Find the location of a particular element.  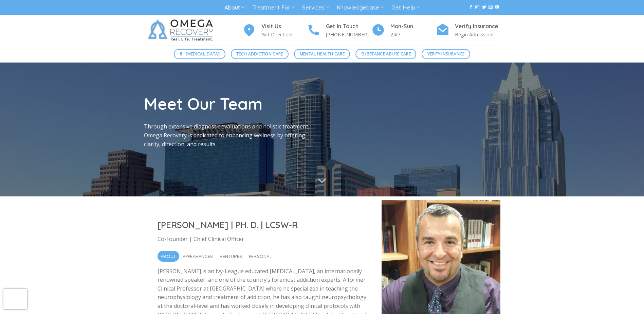

span: Appearances is located at coordinates (198, 256).